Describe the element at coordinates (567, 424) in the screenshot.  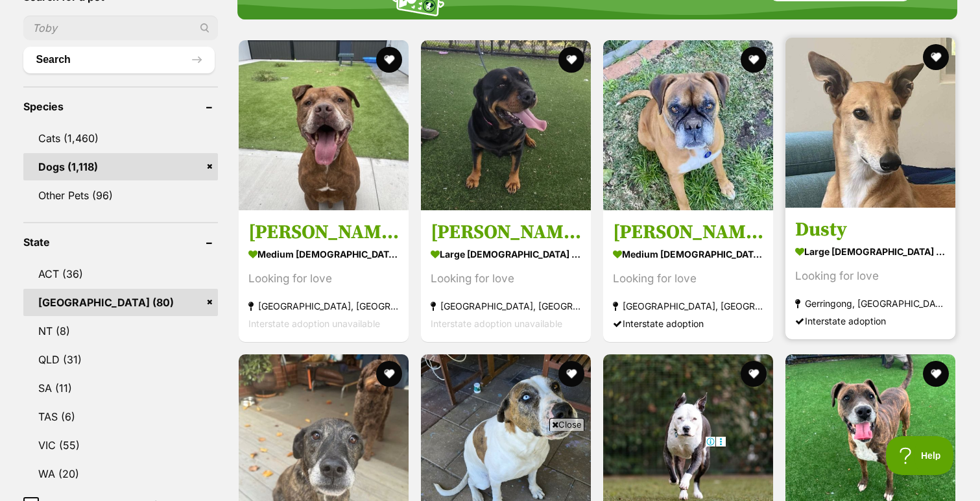
I see `span: Close` at that location.